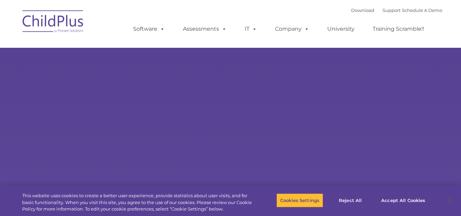 The image size is (461, 216). What do you see at coordinates (292, 29) in the screenshot?
I see `a: Company` at bounding box center [292, 29].